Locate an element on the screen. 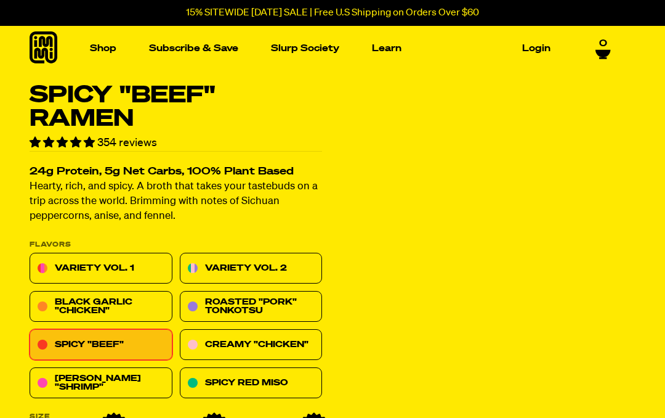 This screenshot has width=665, height=418. a: Slurp Society is located at coordinates (305, 48).